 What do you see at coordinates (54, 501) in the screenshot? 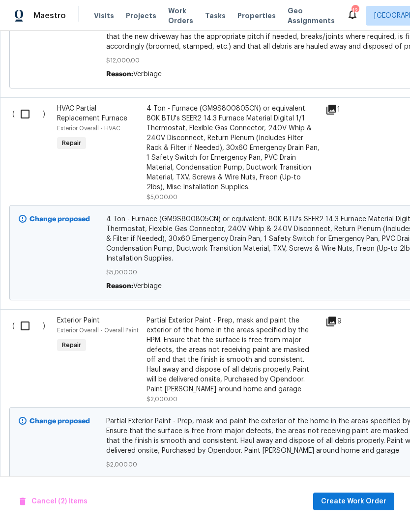
I see `span: Cancel (2) Items` at bounding box center [54, 501].